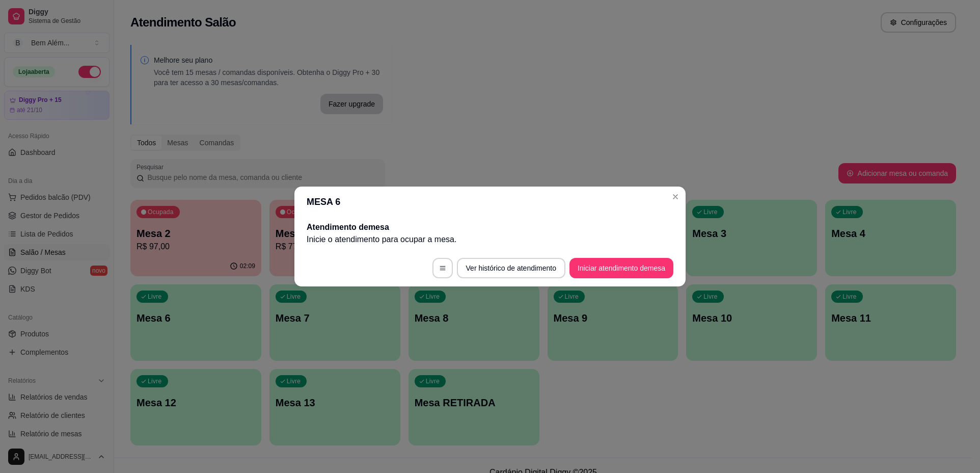 This screenshot has height=473, width=980. What do you see at coordinates (622, 268) in the screenshot?
I see `button: Iniciar atendimento demesa` at bounding box center [622, 268].